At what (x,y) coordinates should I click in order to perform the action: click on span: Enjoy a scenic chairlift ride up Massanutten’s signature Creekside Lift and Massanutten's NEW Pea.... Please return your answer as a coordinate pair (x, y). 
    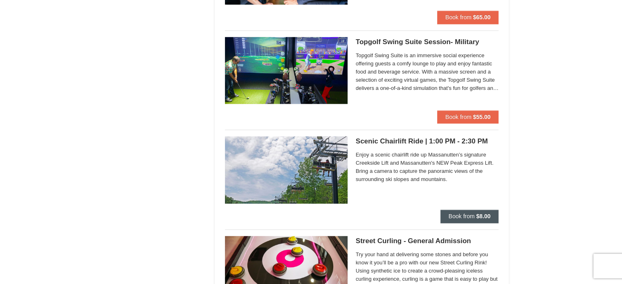
    Looking at the image, I should click on (427, 167).